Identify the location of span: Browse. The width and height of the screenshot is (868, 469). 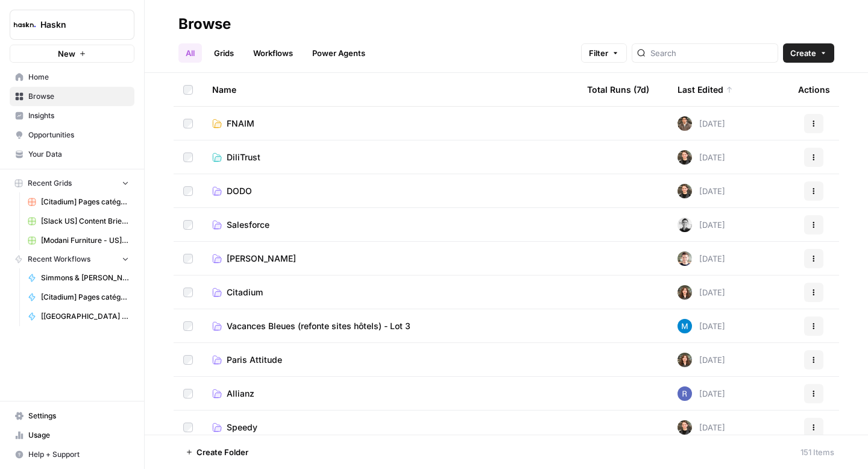
(79, 97).